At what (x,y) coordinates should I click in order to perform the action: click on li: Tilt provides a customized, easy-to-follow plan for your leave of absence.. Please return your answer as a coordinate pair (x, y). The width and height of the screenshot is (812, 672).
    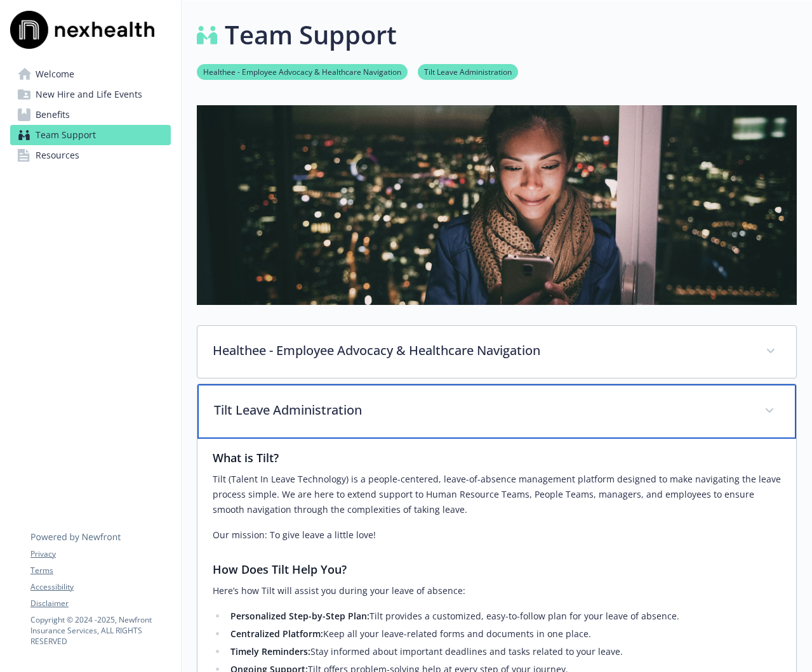
    Looking at the image, I should click on (503, 616).